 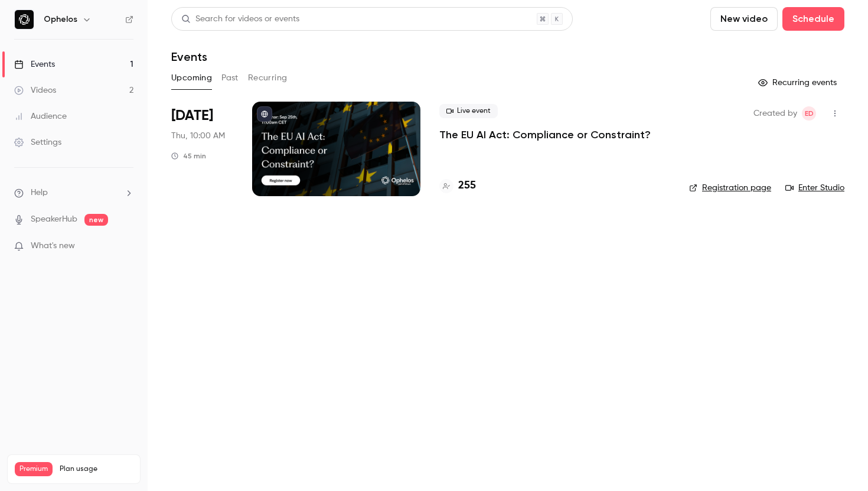 I want to click on span: Premium, so click(x=34, y=469).